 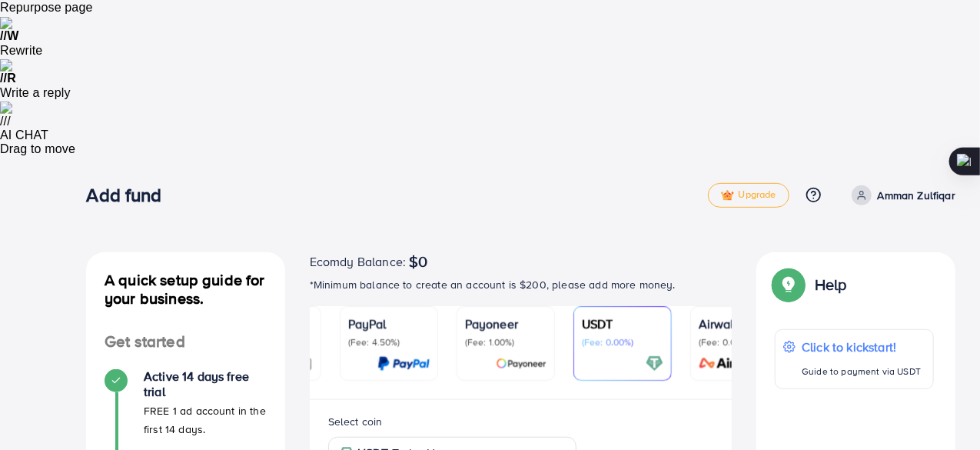 What do you see at coordinates (506, 343) in the screenshot?
I see `p: (Fee: 1.00%)` at bounding box center [506, 343].